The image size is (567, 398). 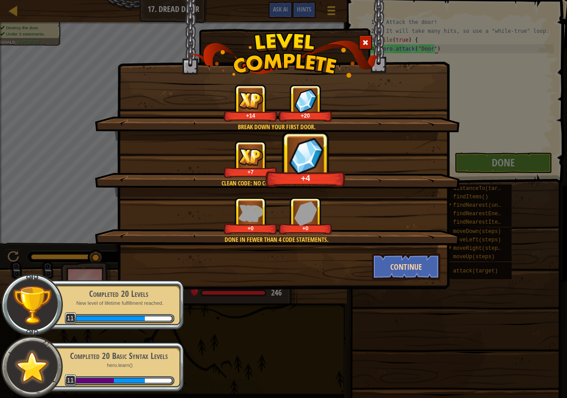 What do you see at coordinates (277, 183) in the screenshot?
I see `div: Clean code: no code errors or warnings.` at bounding box center [277, 183].